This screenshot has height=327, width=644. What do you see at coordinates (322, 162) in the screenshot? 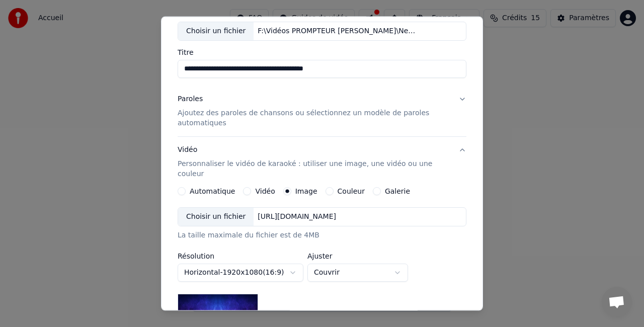
I see `button: VidéoPersonnaliser le vidéo de karaoké : utiliser une image, une vidéo ou une couleur` at bounding box center [322, 162].